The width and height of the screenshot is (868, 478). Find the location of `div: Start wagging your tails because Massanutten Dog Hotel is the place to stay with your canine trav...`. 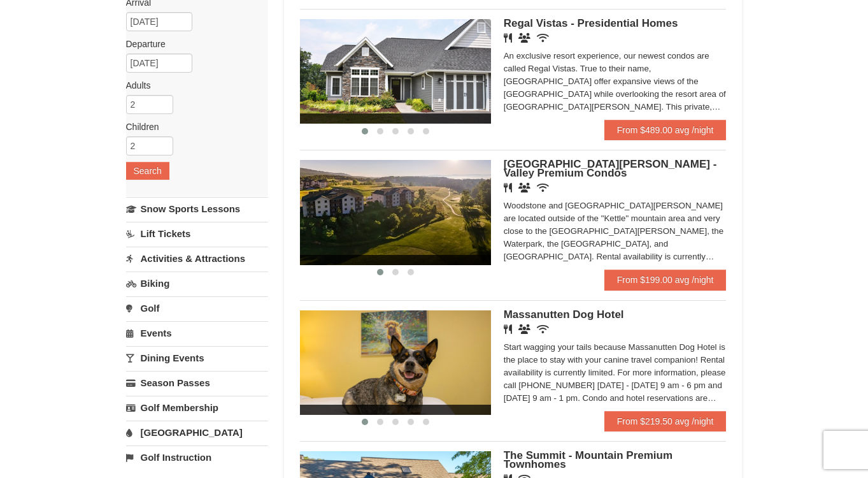

div: Start wagging your tails because Massanutten Dog Hotel is the place to stay with your canine trav... is located at coordinates (615, 373).